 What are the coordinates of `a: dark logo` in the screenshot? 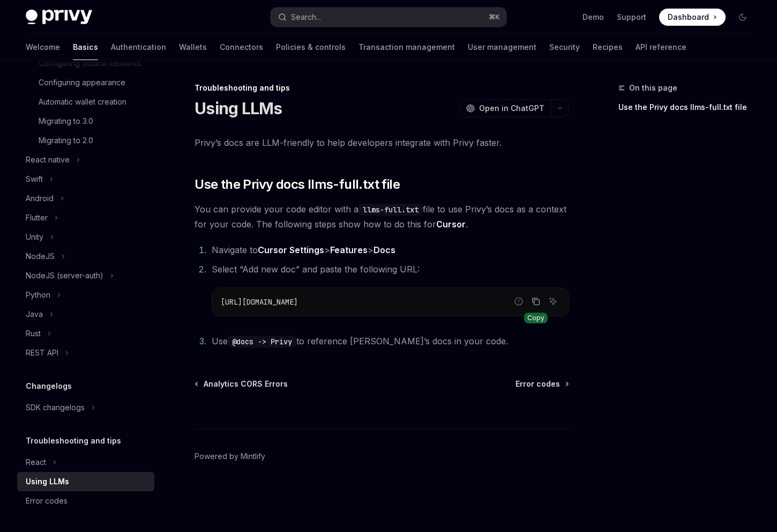 It's located at (59, 17).